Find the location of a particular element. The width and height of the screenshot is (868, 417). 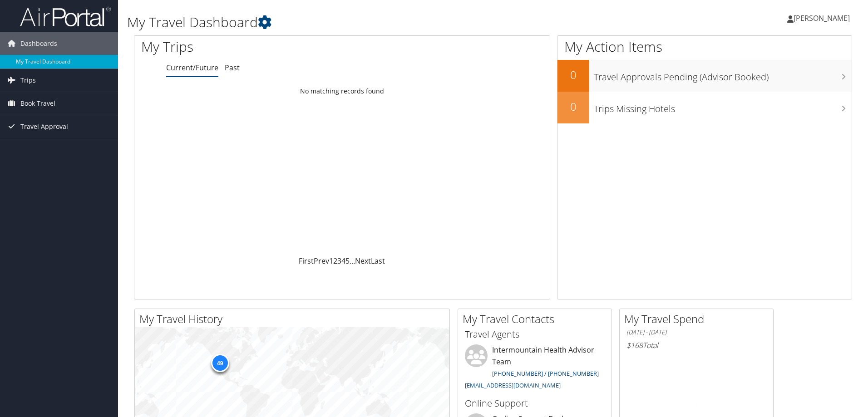

a: 5 is located at coordinates (347, 261).